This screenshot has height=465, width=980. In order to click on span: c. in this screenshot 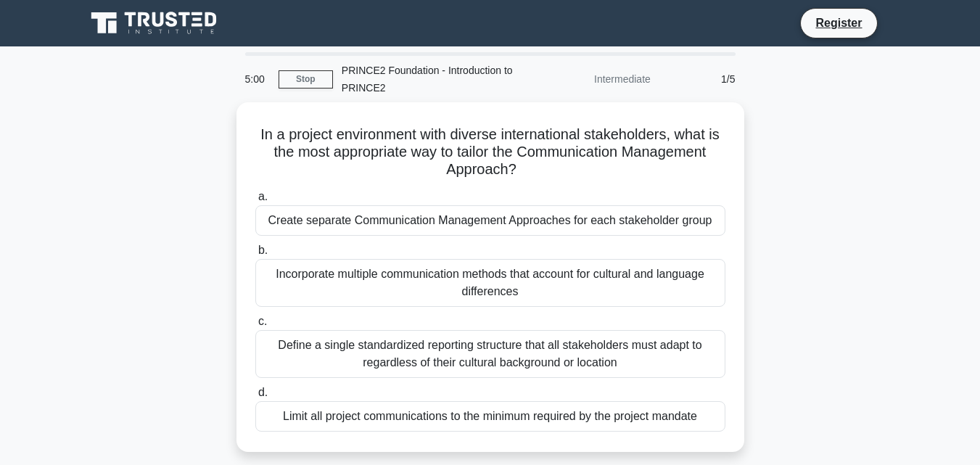, I will do `click(263, 321)`.